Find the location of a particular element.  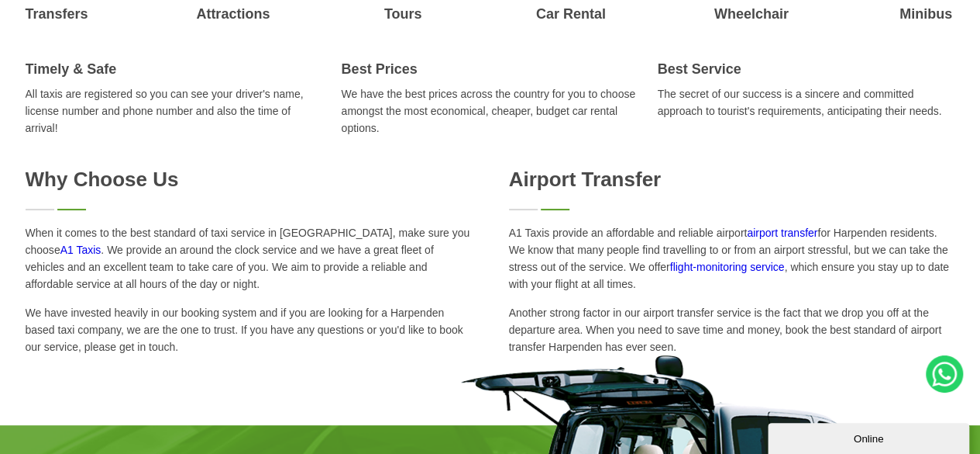

a: airport transfer is located at coordinates (781, 233).